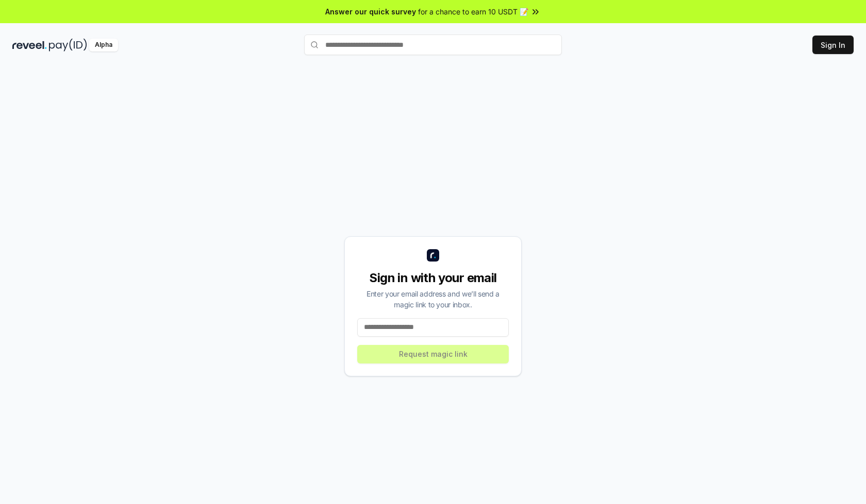 The height and width of the screenshot is (504, 866). What do you see at coordinates (433, 278) in the screenshot?
I see `div: Sign in with your email` at bounding box center [433, 278].